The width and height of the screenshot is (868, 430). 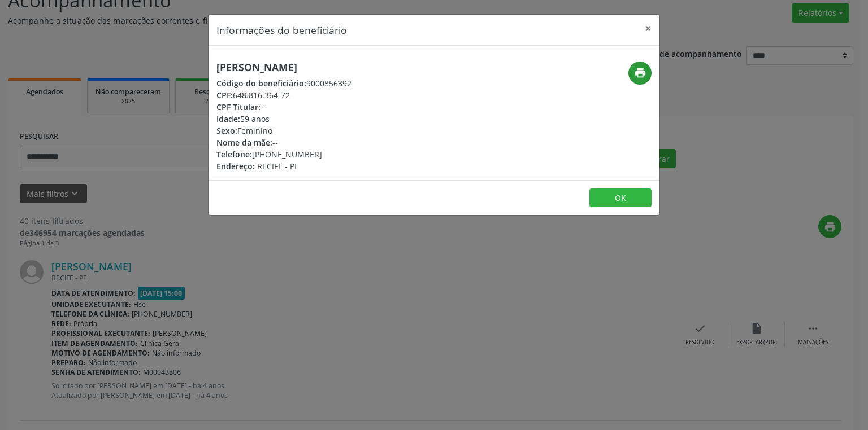 What do you see at coordinates (227, 131) in the screenshot?
I see `span: Sexo:` at bounding box center [227, 131].